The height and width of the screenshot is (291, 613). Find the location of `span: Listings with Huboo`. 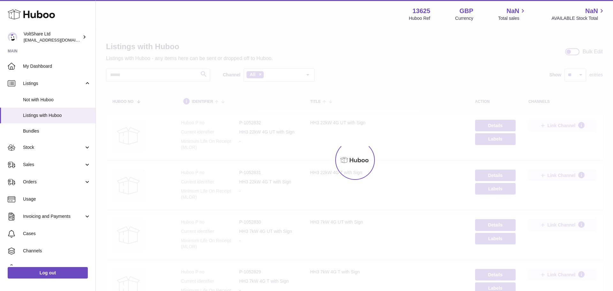

span: Listings with Huboo is located at coordinates (57, 115).